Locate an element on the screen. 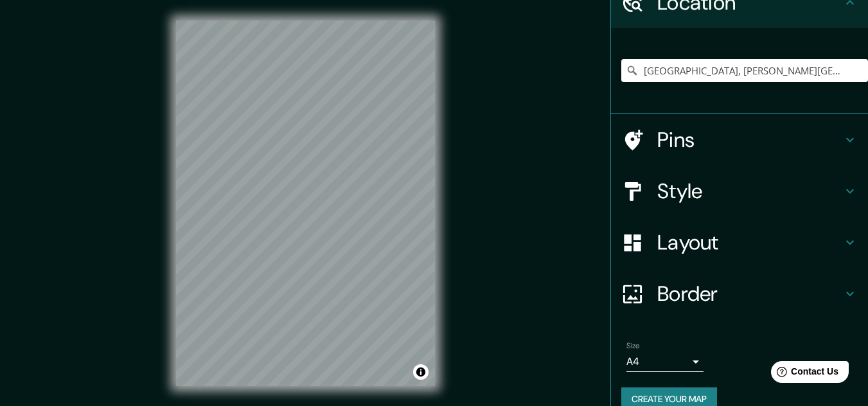 The height and width of the screenshot is (406, 868). div: Style is located at coordinates (739, 191).